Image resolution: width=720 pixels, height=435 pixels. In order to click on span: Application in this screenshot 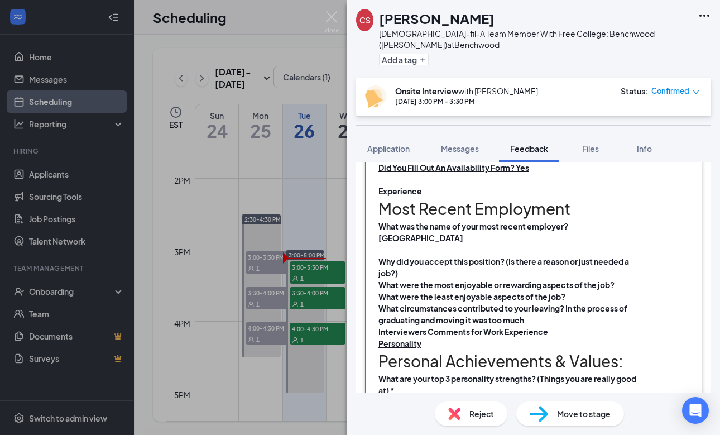, I will do `click(389, 148)`.